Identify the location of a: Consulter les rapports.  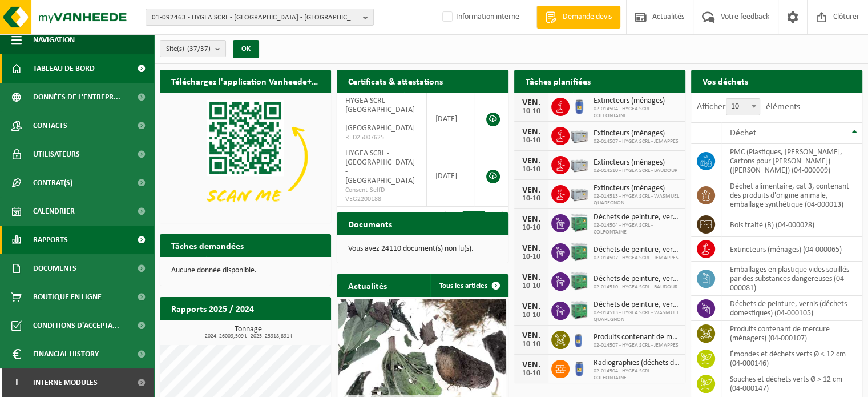
(281, 331).